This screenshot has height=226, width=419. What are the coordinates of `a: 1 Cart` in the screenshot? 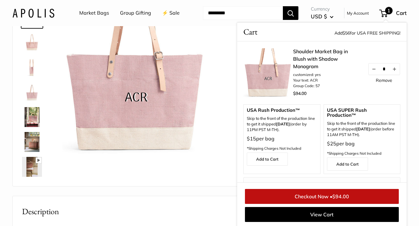 It's located at (394, 13).